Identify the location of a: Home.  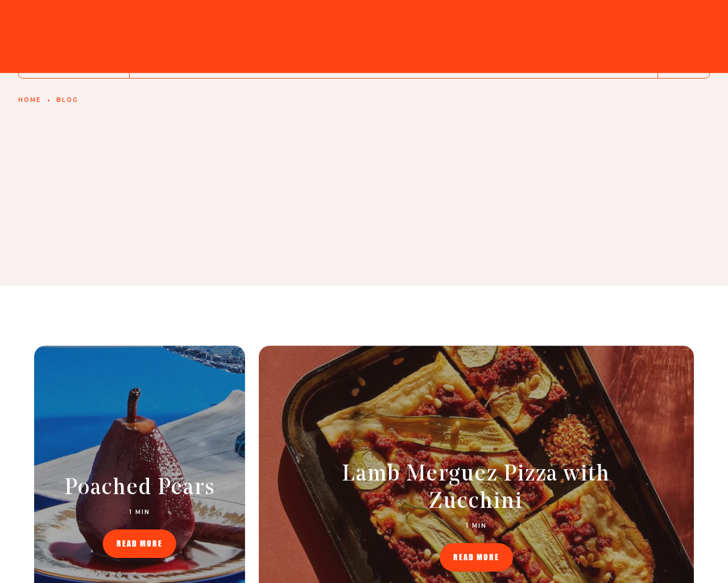
(29, 100).